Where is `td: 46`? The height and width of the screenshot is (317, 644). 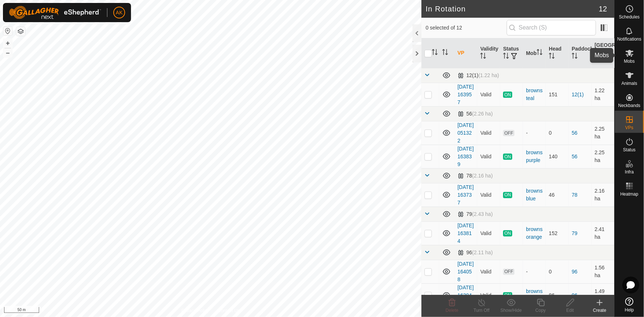 td: 46 is located at coordinates (558, 195).